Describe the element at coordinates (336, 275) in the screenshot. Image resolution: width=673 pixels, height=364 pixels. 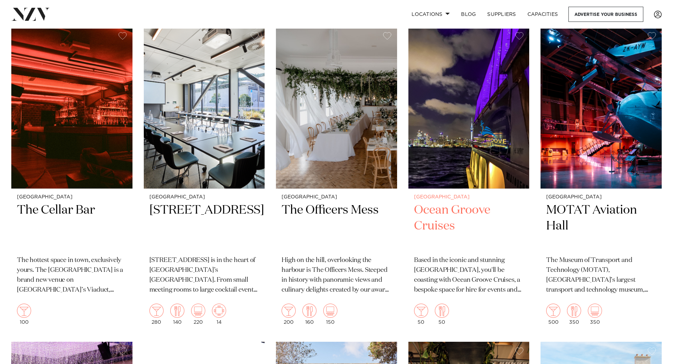
I see `p: High on the hill, overlooking the harbour is The Officers Mess. Steeped in history with panoramic...` at that location.